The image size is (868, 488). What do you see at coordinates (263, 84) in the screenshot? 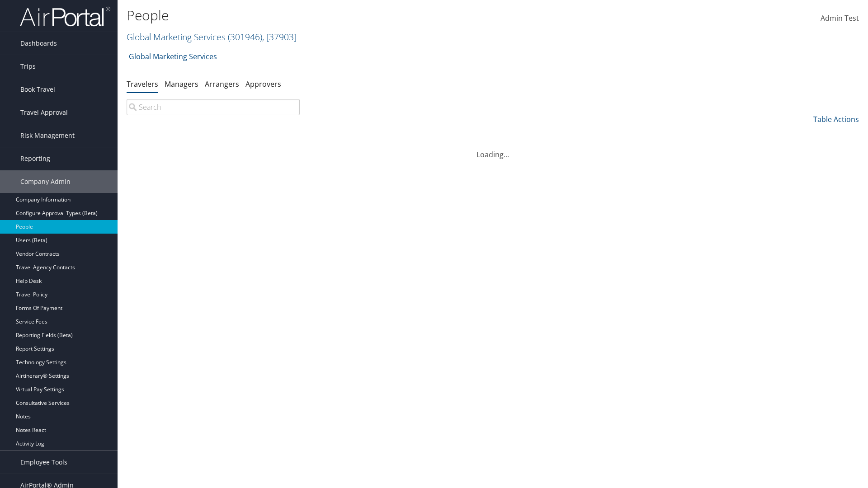
I see `a: Approvers` at bounding box center [263, 84].